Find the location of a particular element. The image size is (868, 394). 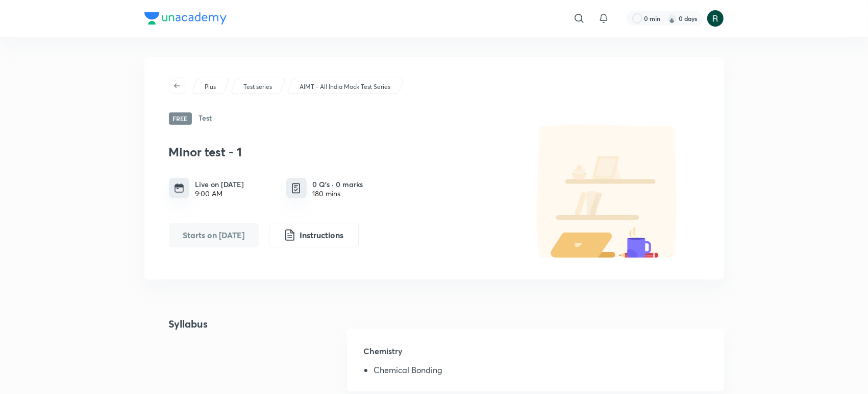

img: Company Logo is located at coordinates (185, 19).